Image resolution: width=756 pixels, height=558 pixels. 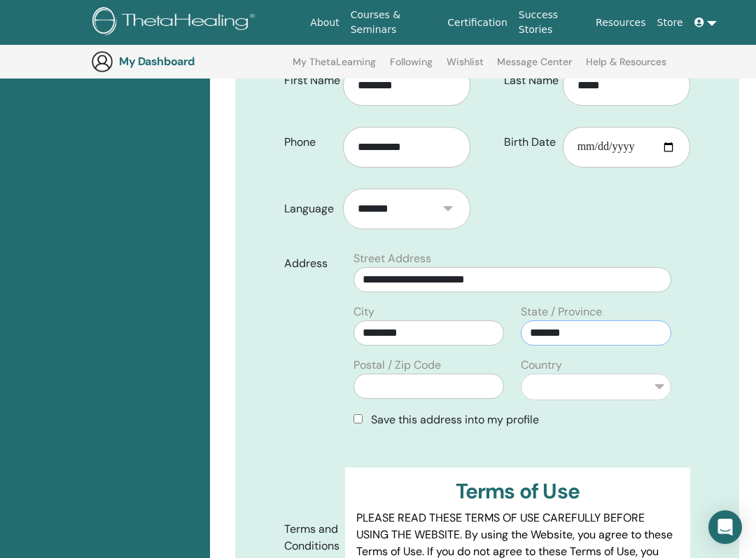 I want to click on label: Country, so click(x=541, y=365).